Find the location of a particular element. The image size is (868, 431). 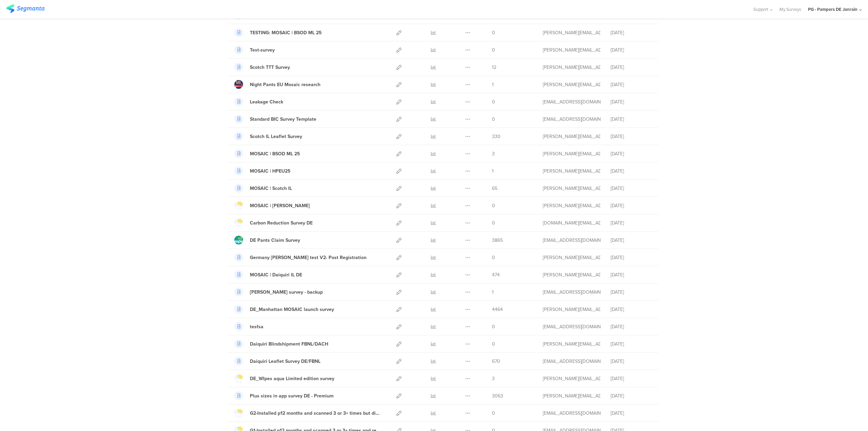

a: Plus sizes in app survey DE - Premium is located at coordinates (283, 395).